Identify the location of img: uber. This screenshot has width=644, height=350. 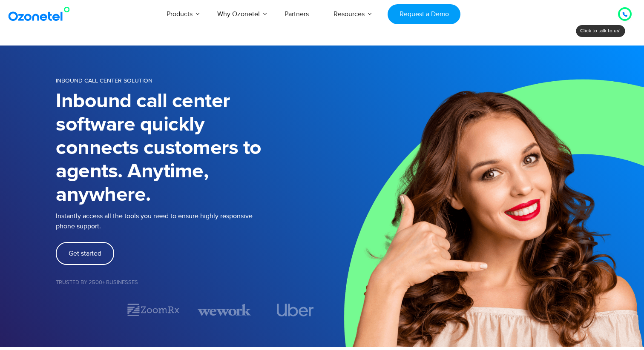
(295, 310).